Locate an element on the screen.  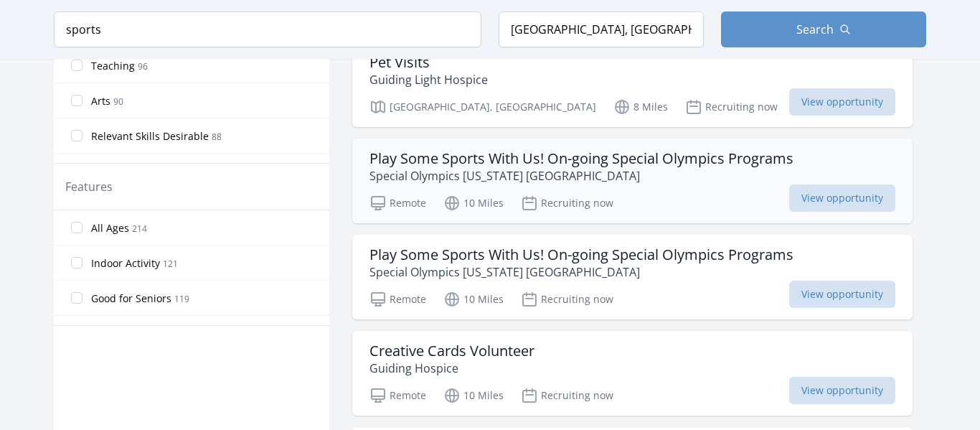
span: 88 is located at coordinates (216, 136).